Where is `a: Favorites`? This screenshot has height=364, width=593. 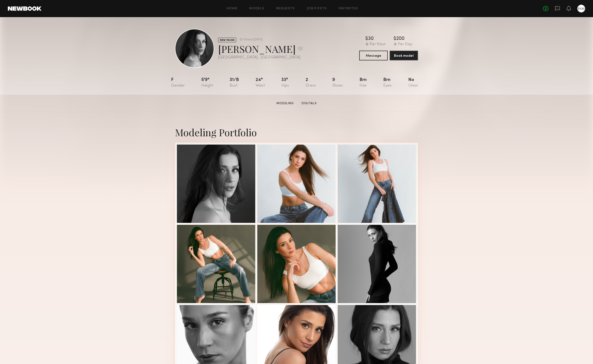
a: Favorites is located at coordinates (348, 8).